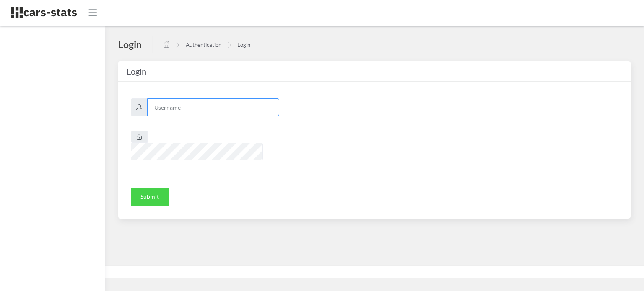 This screenshot has width=644, height=291. What do you see at coordinates (150, 197) in the screenshot?
I see `button: Submit` at bounding box center [150, 197].